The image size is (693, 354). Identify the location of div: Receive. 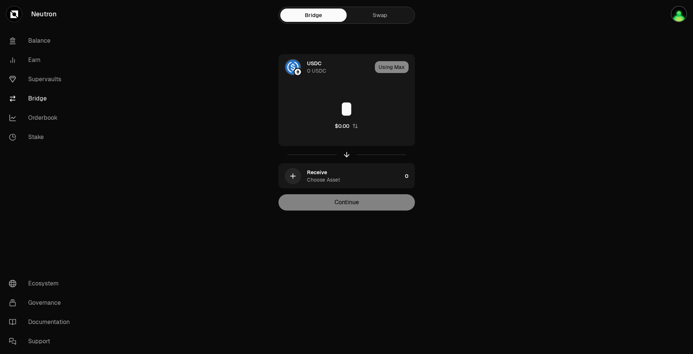
(317, 172).